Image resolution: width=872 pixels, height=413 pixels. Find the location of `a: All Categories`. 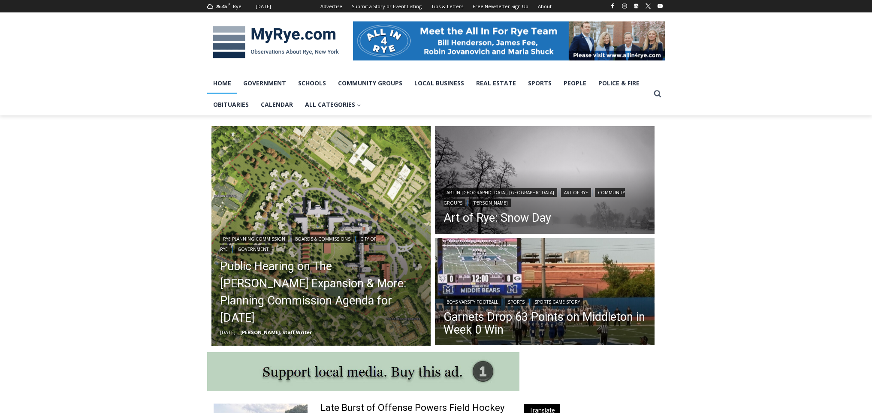

a: All Categories is located at coordinates (333, 105).